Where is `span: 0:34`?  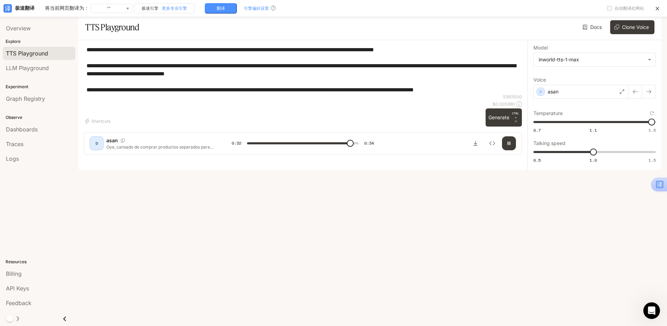 span: 0:34 is located at coordinates (369, 143).